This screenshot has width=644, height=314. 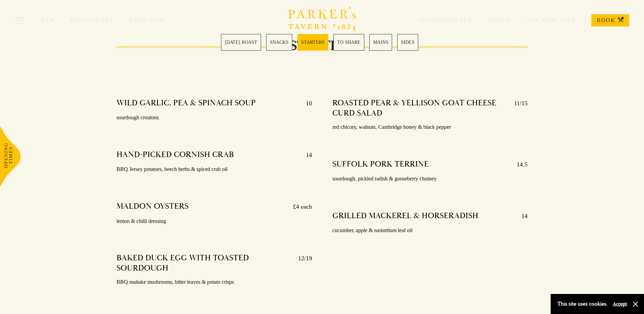 I want to click on p: sourdough croutons, so click(x=214, y=117).